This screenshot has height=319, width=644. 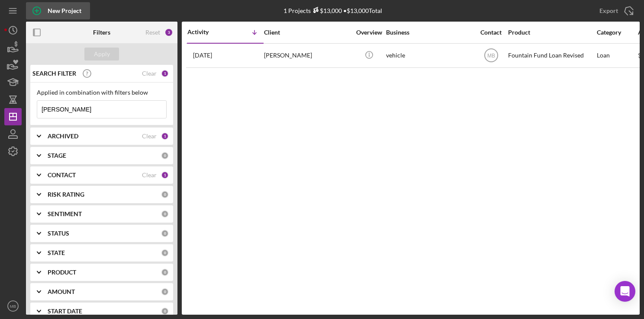 What do you see at coordinates (625, 291) in the screenshot?
I see `div: Open Intercom Messenger` at bounding box center [625, 291].